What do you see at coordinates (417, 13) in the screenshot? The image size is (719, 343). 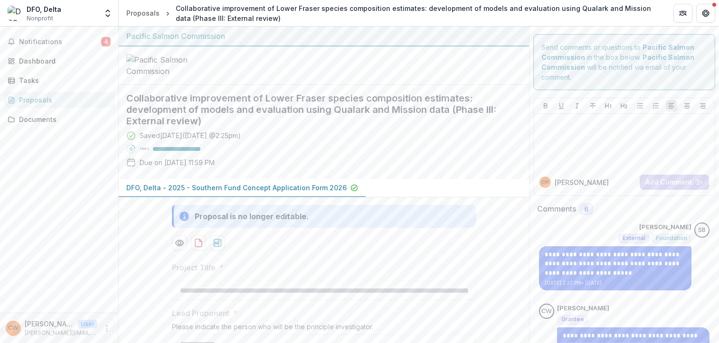 I see `div: Collaborative improvement of Lower Fraser species composition estimates: development of models an...` at bounding box center [417, 13].